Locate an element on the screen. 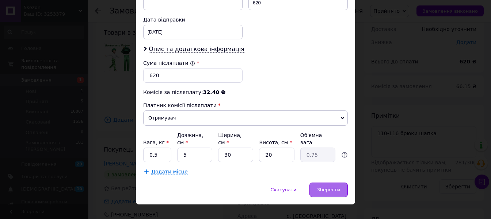  span: 32.40 ₴ is located at coordinates (214, 92).